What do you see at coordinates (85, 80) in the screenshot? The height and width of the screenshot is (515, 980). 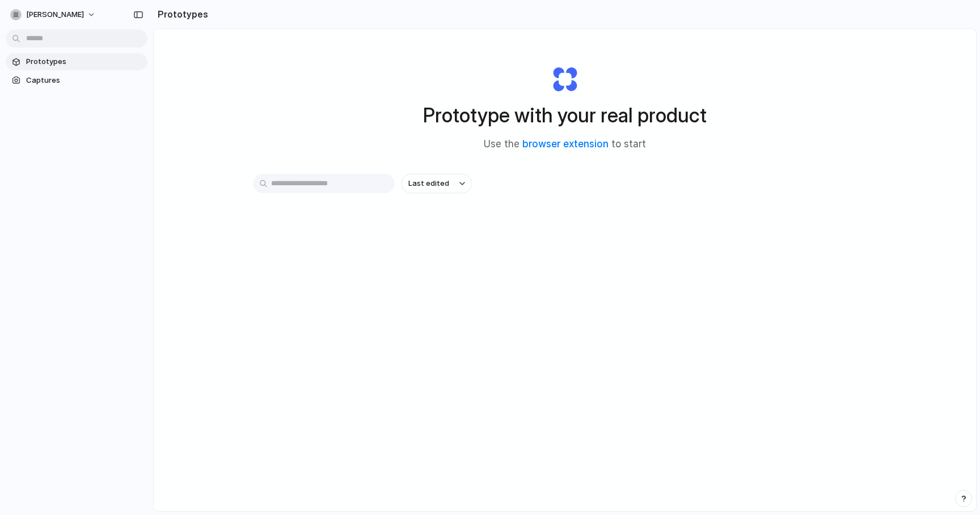 I see `span: Captures` at bounding box center [85, 80].